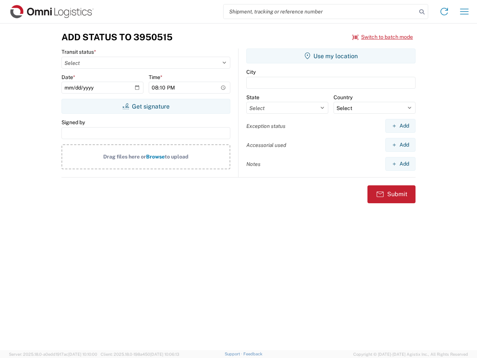 This screenshot has height=358, width=477. Describe the element at coordinates (382, 37) in the screenshot. I see `button: Switch to batch mode` at that location.